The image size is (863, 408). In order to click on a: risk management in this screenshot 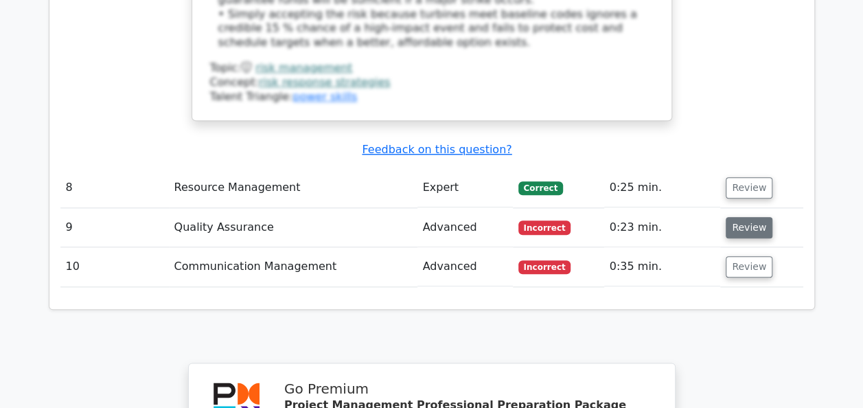, I will do `click(303, 67)`.